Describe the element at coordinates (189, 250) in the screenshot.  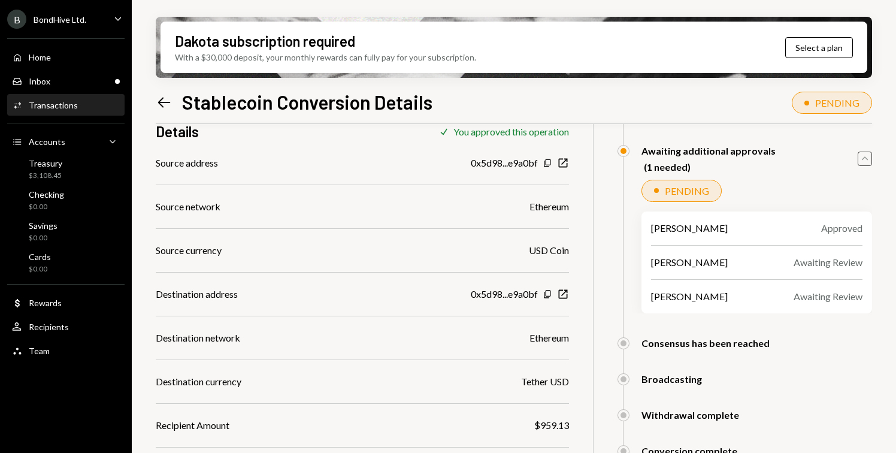
I see `div: Source currency` at that location.